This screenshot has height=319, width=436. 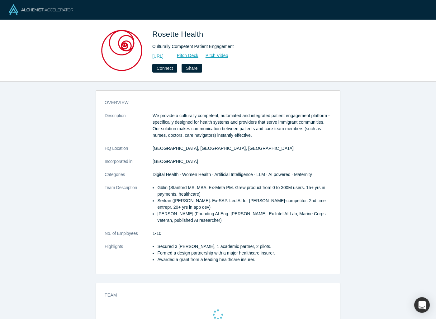 I want to click on dt: Incorporated in, so click(x=129, y=165).